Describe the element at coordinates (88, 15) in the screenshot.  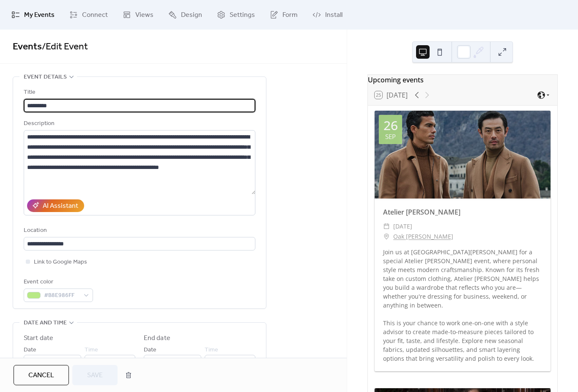
I see `a: Connect` at that location.